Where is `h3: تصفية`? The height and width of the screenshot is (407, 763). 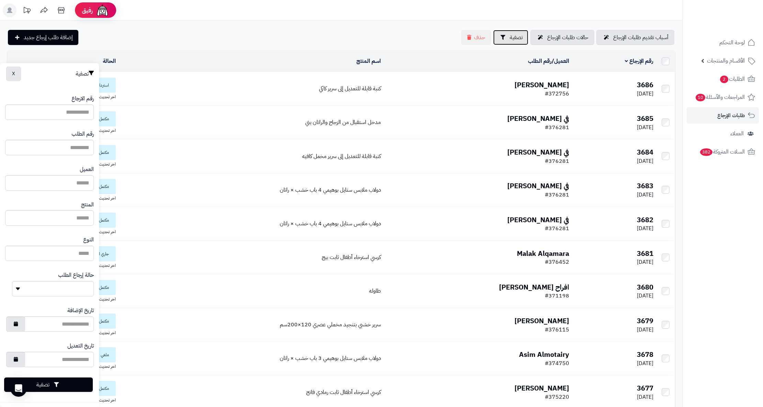 h3: تصفية is located at coordinates (84, 74).